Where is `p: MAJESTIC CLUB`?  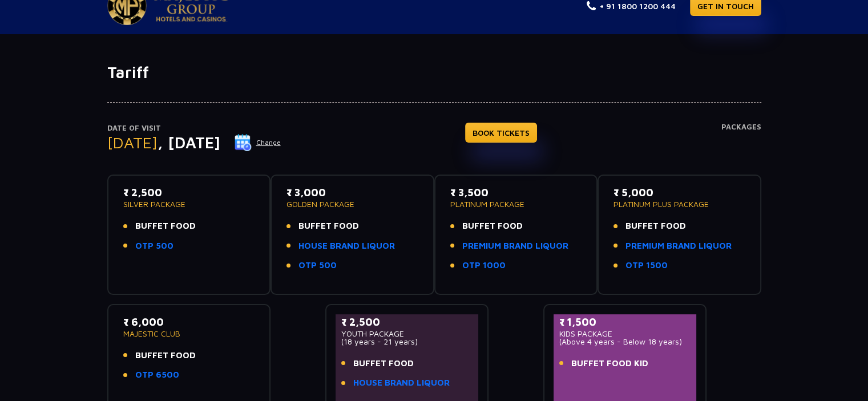 p: MAJESTIC CLUB is located at coordinates (189, 334).